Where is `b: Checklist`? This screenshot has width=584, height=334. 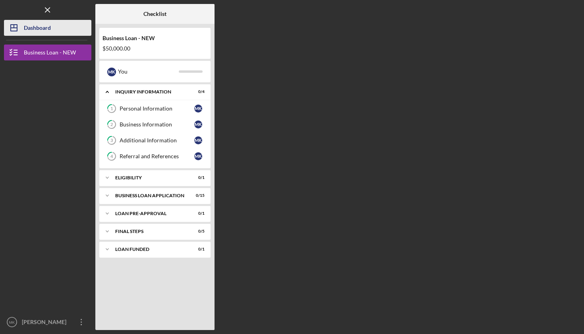
b: Checklist is located at coordinates (155, 14).